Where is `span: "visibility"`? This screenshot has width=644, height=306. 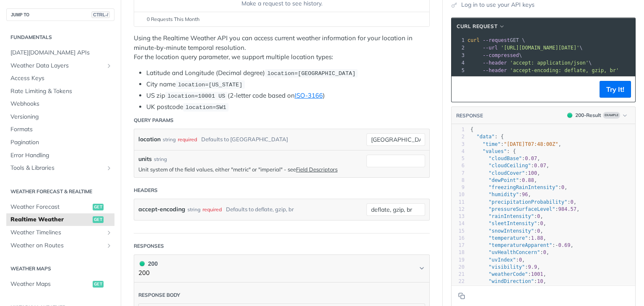
span: "visibility" is located at coordinates (506, 267).